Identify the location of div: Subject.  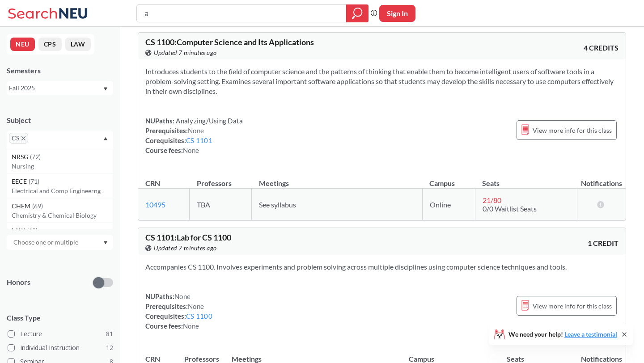
(60, 120).